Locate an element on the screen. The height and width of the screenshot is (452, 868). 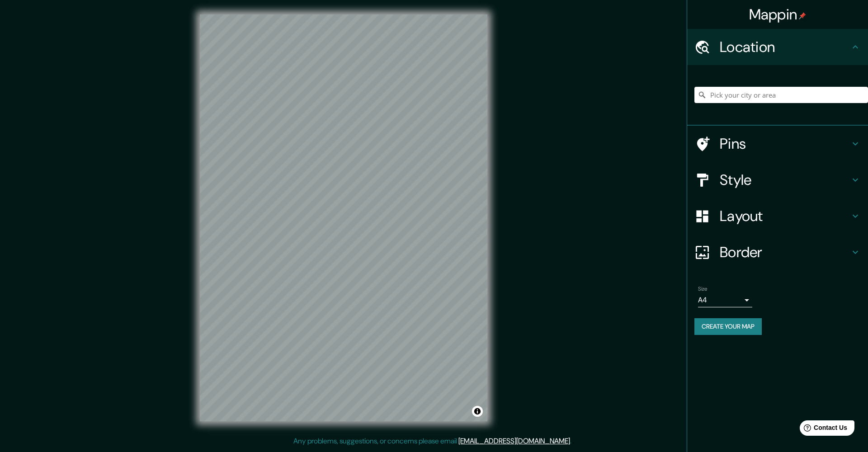
h4: Style is located at coordinates (785, 180).